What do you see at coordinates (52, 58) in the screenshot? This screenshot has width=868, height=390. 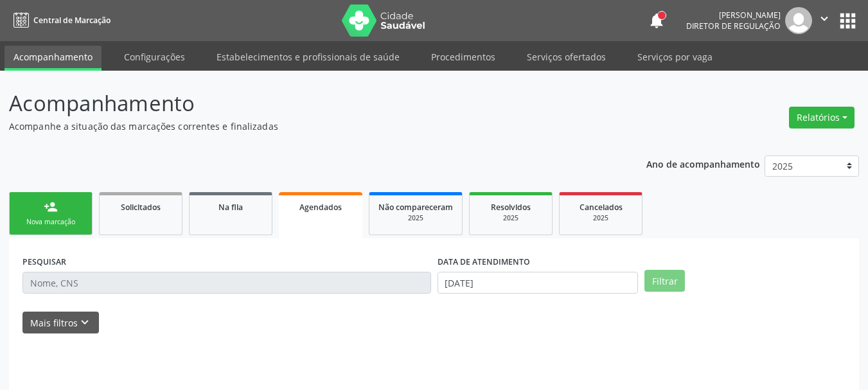 I see `a: Acompanhamento` at bounding box center [52, 58].